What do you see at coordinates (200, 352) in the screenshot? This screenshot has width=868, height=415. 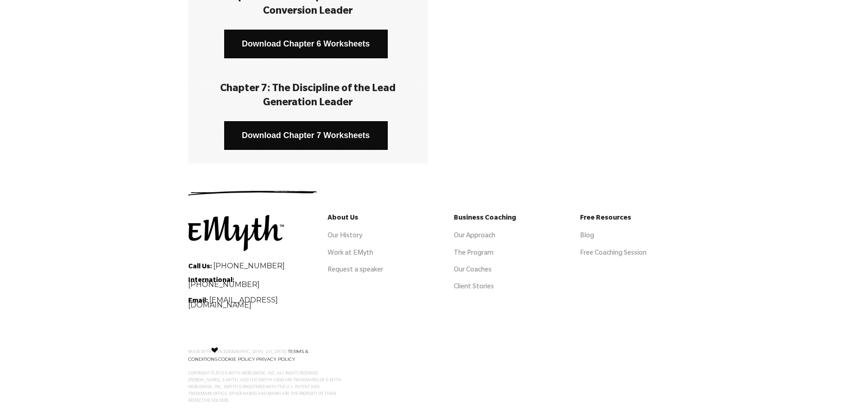 I see `span: MADE WITH` at bounding box center [200, 352].